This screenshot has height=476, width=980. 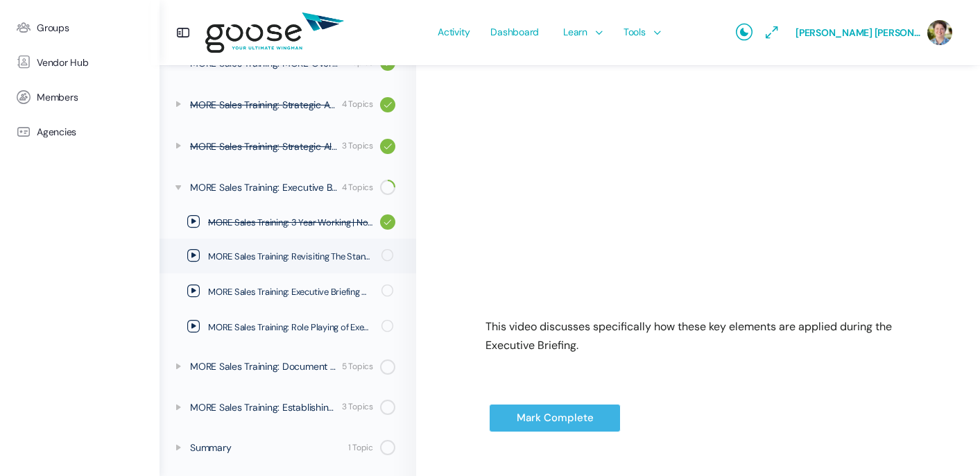 What do you see at coordinates (263, 407) in the screenshot?
I see `div: MORE Sales Training: Establishing Healthy Habits` at bounding box center [263, 407].